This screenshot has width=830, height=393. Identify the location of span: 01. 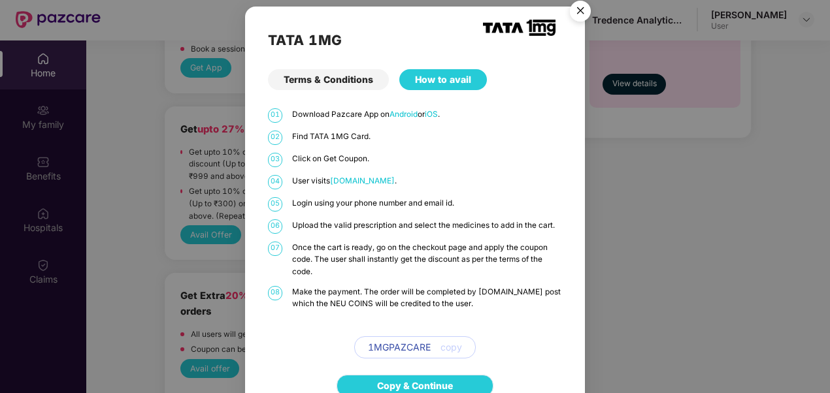
(275, 116).